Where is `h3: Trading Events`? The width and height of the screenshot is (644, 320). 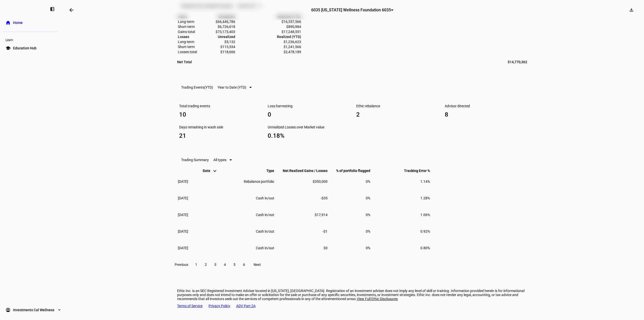
h3: Trading Events is located at coordinates (197, 87).